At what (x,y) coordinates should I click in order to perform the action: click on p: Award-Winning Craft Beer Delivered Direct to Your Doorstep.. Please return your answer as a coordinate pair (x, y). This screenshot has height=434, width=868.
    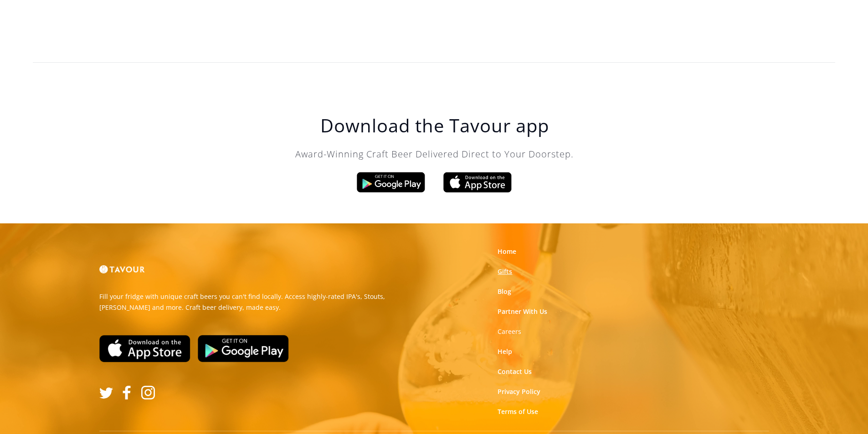
    Looking at the image, I should click on (434, 155).